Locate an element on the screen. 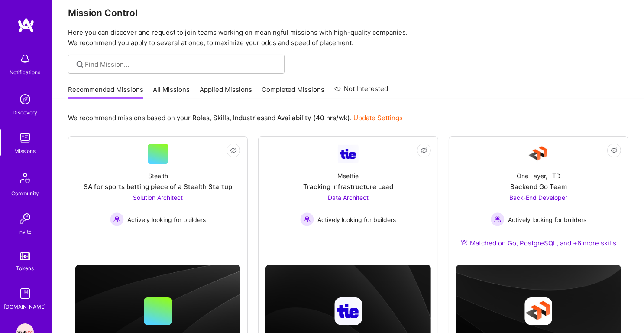 Image resolution: width=644 pixels, height=333 pixels. div: Tokens is located at coordinates (25, 268).